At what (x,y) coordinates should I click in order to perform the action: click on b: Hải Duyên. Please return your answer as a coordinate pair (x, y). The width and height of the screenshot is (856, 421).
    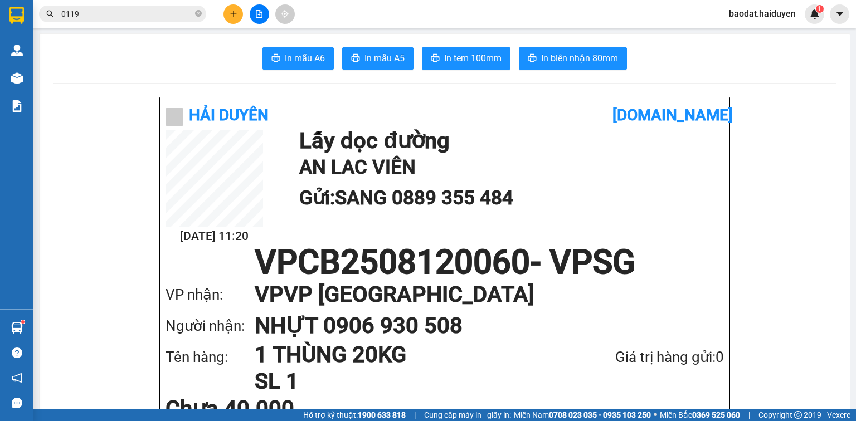
    Looking at the image, I should click on (228, 115).